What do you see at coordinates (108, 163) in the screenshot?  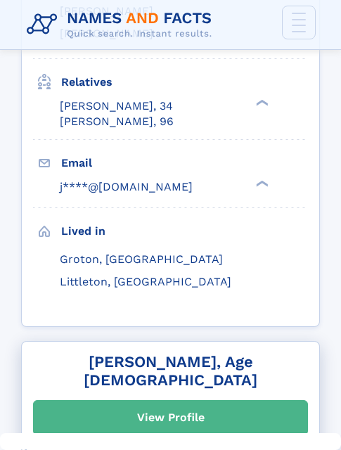 I see `h3: Email` at bounding box center [108, 163].